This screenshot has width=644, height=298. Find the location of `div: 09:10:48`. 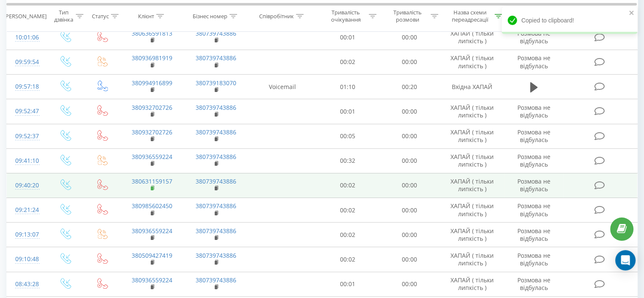

div: 09:10:48 is located at coordinates (26, 259).